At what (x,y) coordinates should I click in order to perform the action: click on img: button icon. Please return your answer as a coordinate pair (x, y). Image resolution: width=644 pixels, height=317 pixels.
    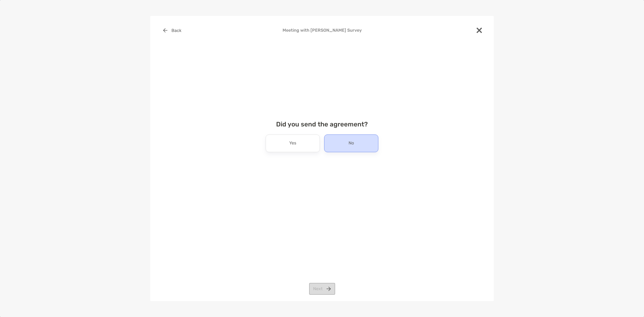
    Looking at the image, I should click on (165, 30).